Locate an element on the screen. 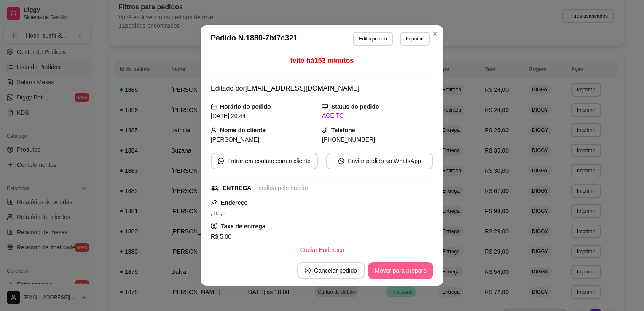 The width and height of the screenshot is (644, 311). span: dollar is located at coordinates (214, 226).